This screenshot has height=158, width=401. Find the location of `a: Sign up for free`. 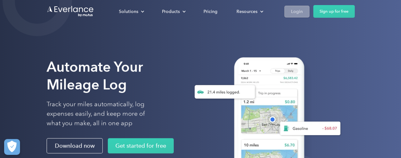

a: Sign up for free is located at coordinates (334, 11).